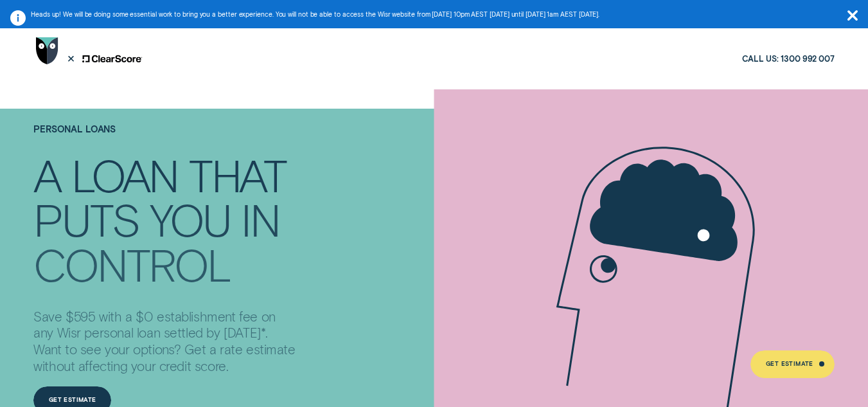 This screenshot has height=407, width=868. What do you see at coordinates (792, 364) in the screenshot?
I see `a: Get Estimate` at bounding box center [792, 364].